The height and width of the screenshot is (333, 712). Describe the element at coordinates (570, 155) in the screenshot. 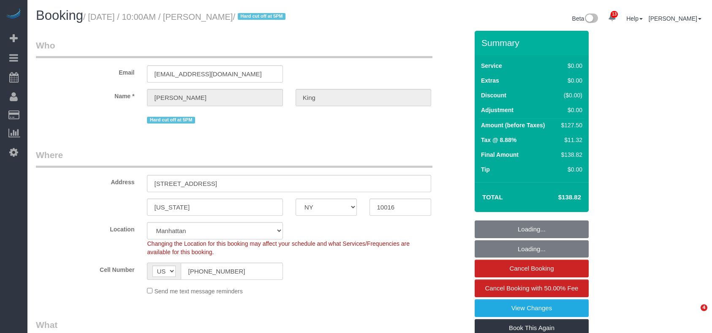

I see `div: $138.82` at that location.